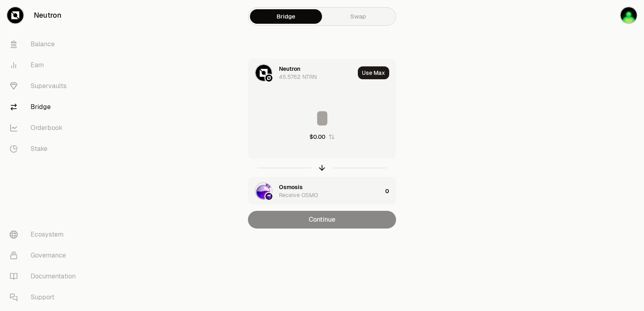 This screenshot has width=644, height=311. I want to click on a: Governance, so click(45, 256).